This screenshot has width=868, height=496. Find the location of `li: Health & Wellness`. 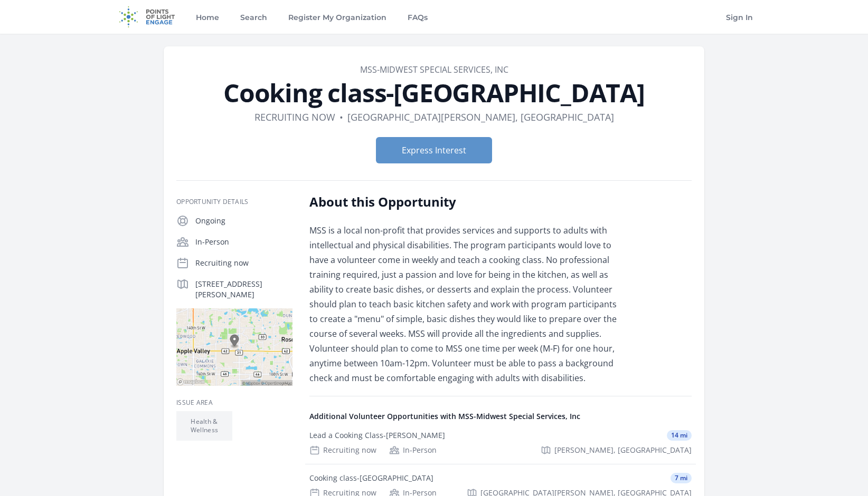

li: Health & Wellness is located at coordinates (205, 427).